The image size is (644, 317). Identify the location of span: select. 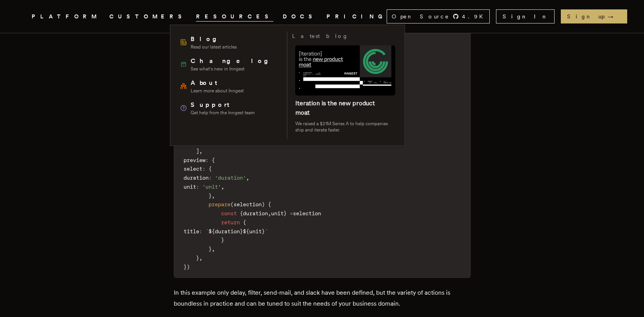
(193, 169).